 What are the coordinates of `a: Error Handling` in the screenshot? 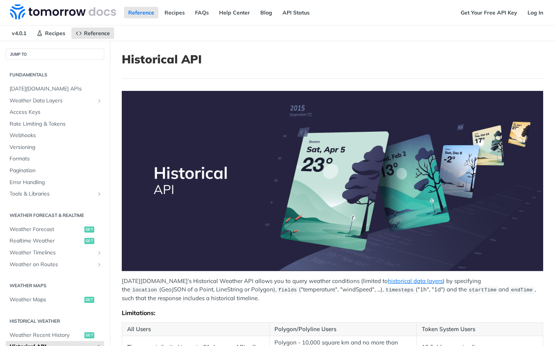 It's located at (55, 182).